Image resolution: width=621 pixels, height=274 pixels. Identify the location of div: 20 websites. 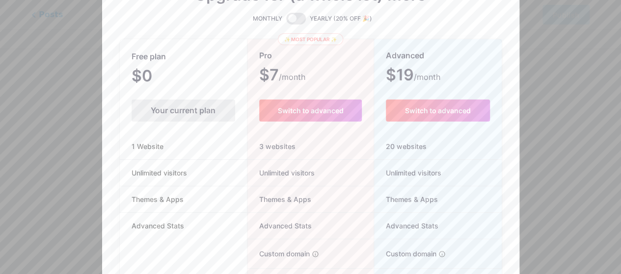
(438, 147).